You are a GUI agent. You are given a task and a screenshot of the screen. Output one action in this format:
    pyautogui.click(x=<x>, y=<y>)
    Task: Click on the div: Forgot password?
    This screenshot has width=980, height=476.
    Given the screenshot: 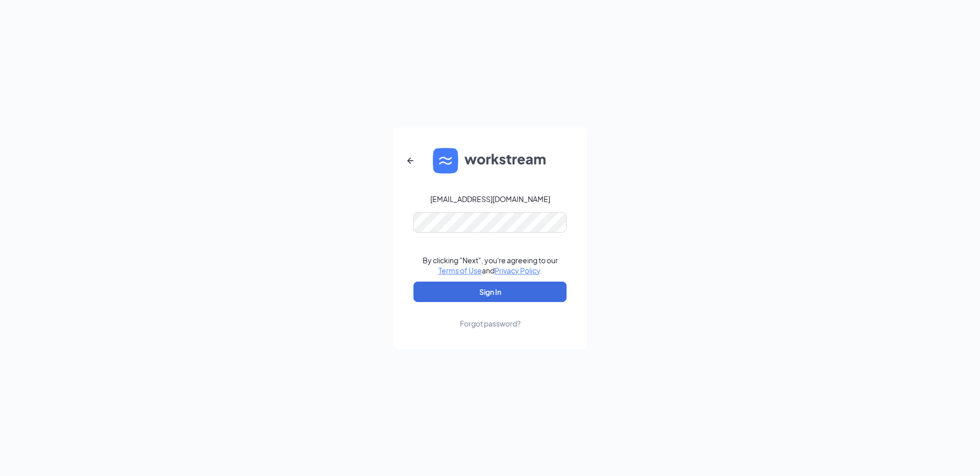 What is the action you would take?
    pyautogui.click(x=490, y=324)
    